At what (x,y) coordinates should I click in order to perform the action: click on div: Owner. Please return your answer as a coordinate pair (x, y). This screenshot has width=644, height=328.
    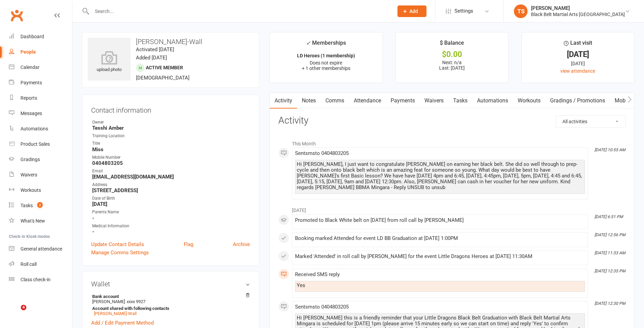
    Looking at the image, I should click on (171, 122).